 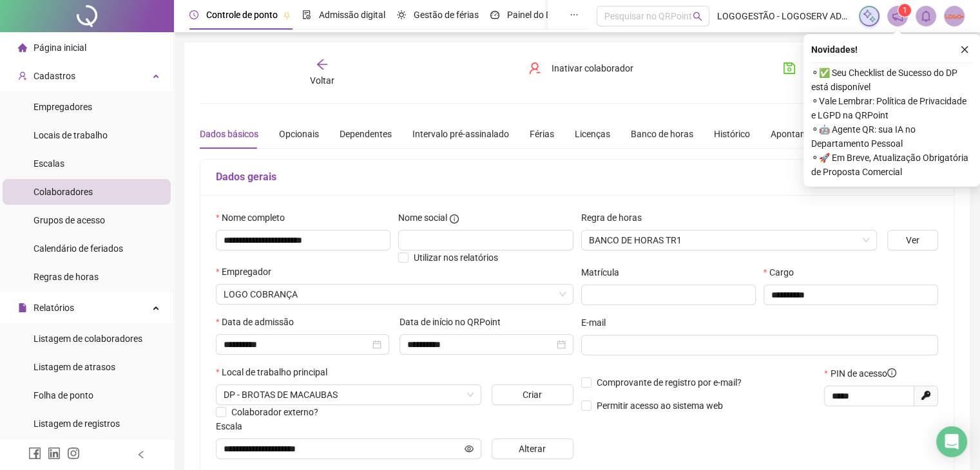 What do you see at coordinates (577, 177) in the screenshot?
I see `h5: Dados gerais` at bounding box center [577, 177].